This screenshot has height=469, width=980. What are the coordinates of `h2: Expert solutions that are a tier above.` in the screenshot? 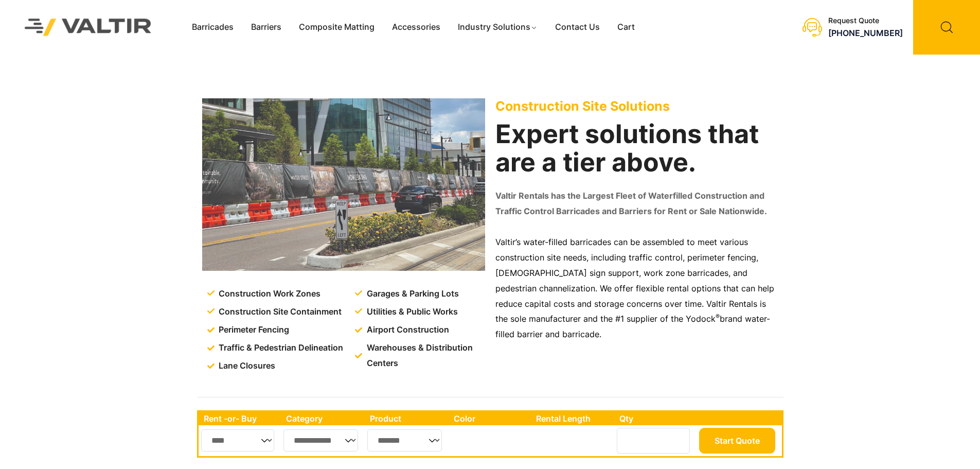 It's located at (637, 148).